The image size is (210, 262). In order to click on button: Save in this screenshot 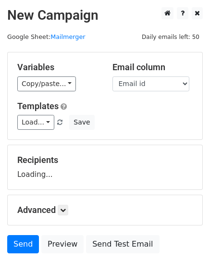, I will do `click(82, 122)`.